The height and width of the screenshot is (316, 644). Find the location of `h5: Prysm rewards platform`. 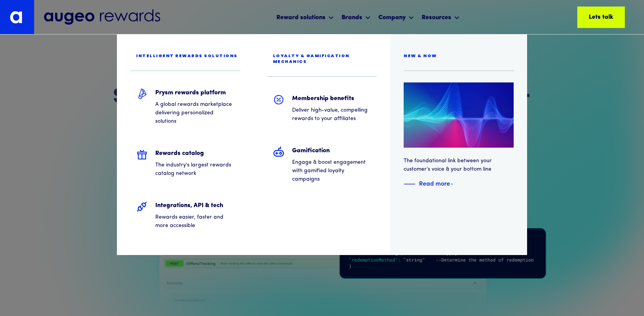

h5: Prysm rewards platform is located at coordinates (195, 93).